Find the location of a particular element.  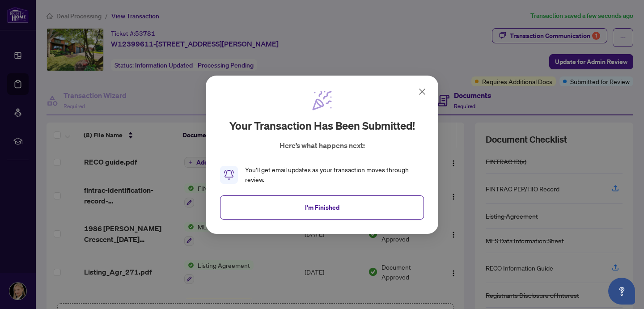

div: You’ll get email updates as your transaction moves through review. is located at coordinates (335, 175).